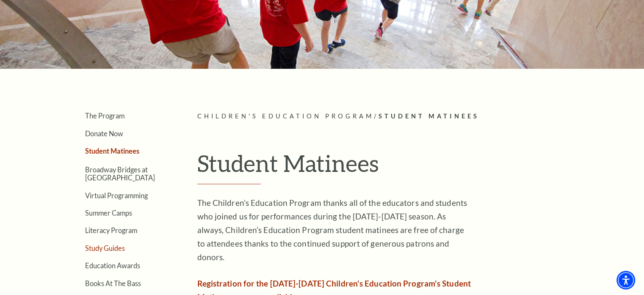 This screenshot has height=295, width=644. I want to click on span: Student Matinees, so click(429, 116).